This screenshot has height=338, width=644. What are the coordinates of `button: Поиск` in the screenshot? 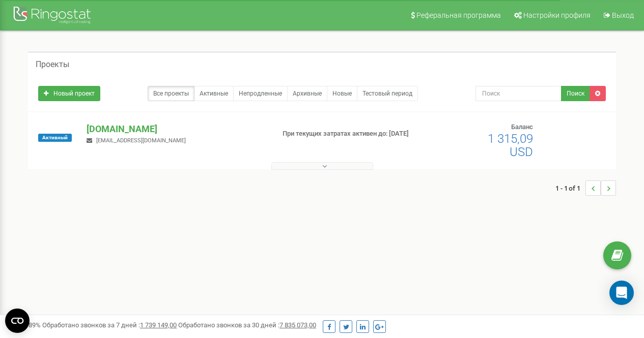 It's located at (575, 93).